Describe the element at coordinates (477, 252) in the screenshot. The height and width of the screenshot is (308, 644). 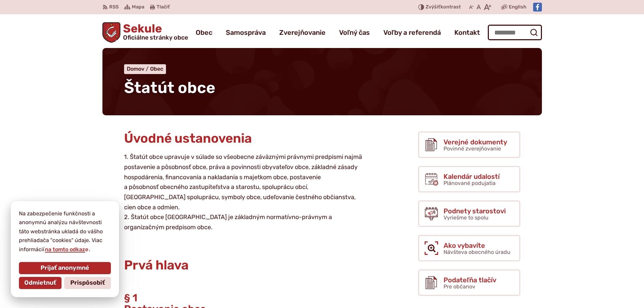
I see `span: Návšteva obecného úradu` at that location.